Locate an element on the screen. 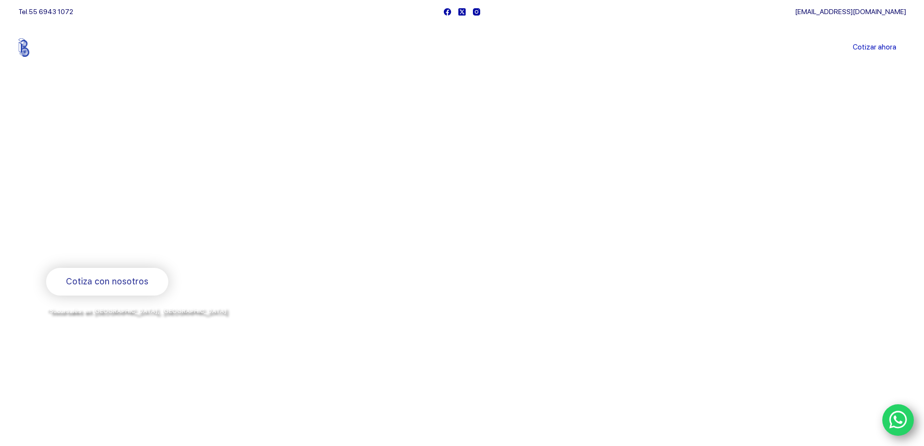 This screenshot has height=446, width=924. a: Cotiza con nosotros is located at coordinates (107, 281).